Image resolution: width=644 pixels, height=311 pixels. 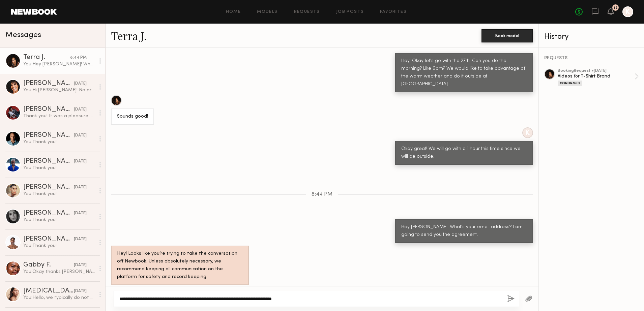 What do you see at coordinates (59, 297) in the screenshot?
I see `div: You: Hello, we typically do not have a specific length of time for usage.` at bounding box center [59, 297].